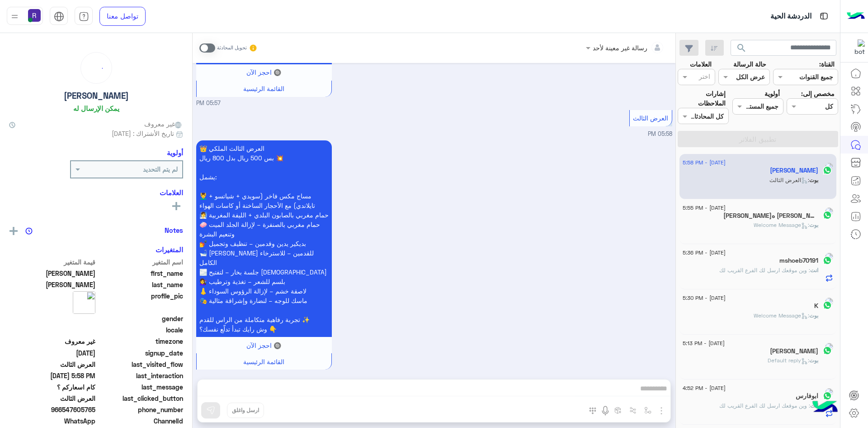 The image size is (868, 428). Describe the element at coordinates (14, 231) in the screenshot. I see `img: add` at that location.